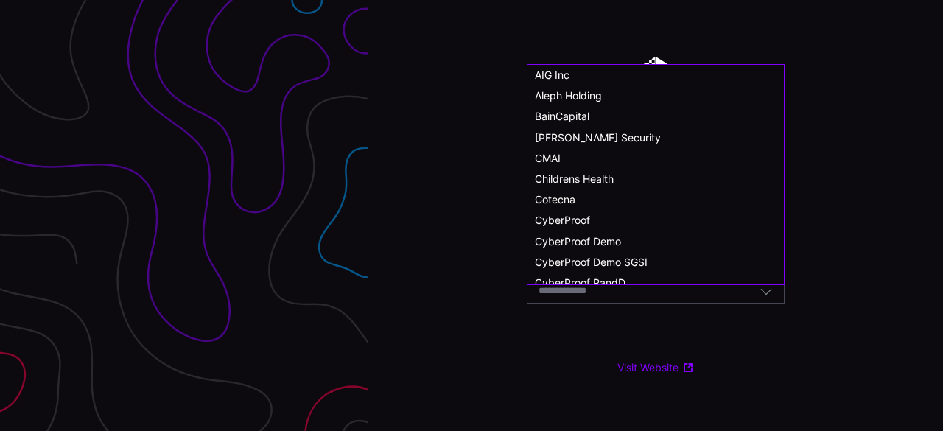  I want to click on span: Childrens Health, so click(574, 178).